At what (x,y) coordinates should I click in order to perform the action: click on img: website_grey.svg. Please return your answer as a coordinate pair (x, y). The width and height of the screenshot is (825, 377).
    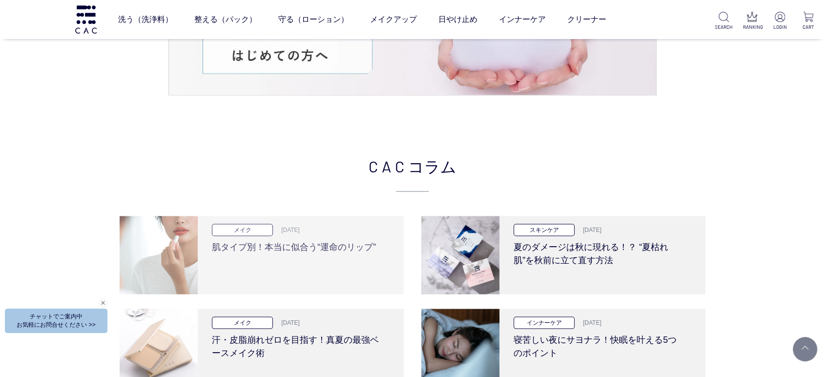
    Looking at the image, I should click on (20, 30).